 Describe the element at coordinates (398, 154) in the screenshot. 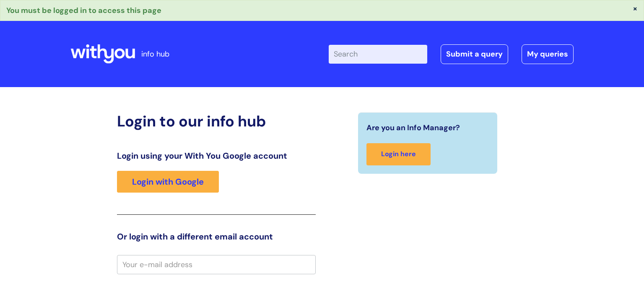

I see `a: Login here` at that location.